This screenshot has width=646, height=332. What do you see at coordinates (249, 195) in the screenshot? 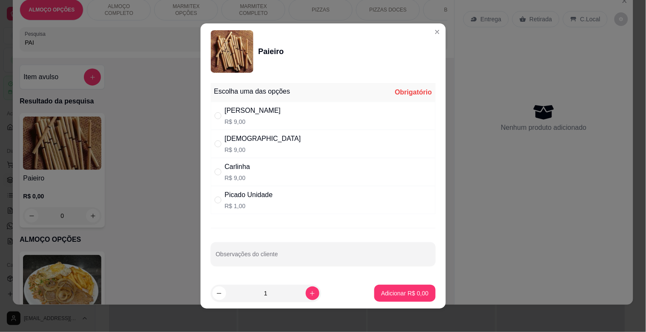
I see `div: Picado Unidade` at bounding box center [249, 195].